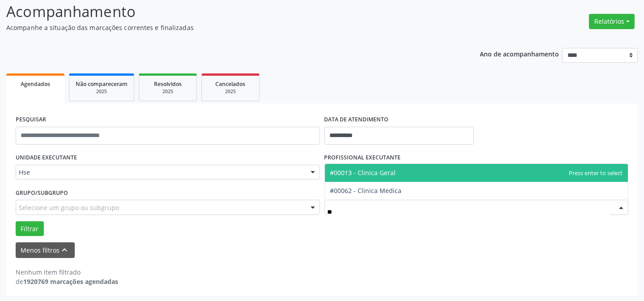  What do you see at coordinates (31, 119) in the screenshot?
I see `label: PESQUISAR` at bounding box center [31, 119].